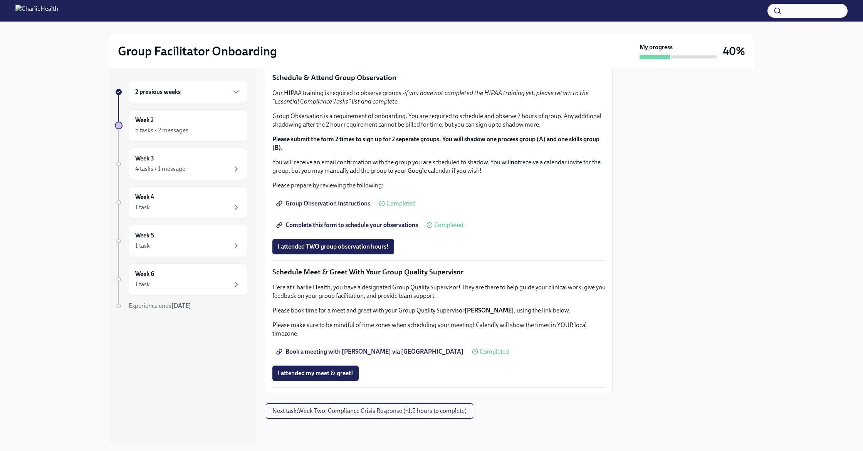 The height and width of the screenshot is (451, 863). I want to click on img: CharlieHealth, so click(37, 11).